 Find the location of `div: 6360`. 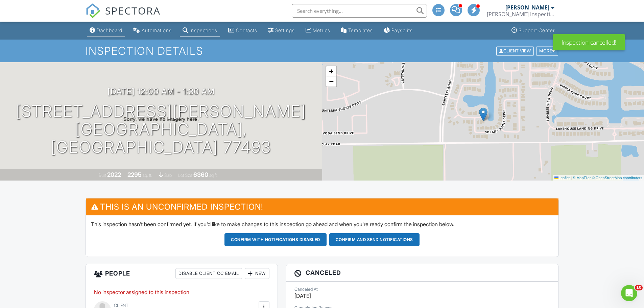

div: 6360 is located at coordinates (201, 174).